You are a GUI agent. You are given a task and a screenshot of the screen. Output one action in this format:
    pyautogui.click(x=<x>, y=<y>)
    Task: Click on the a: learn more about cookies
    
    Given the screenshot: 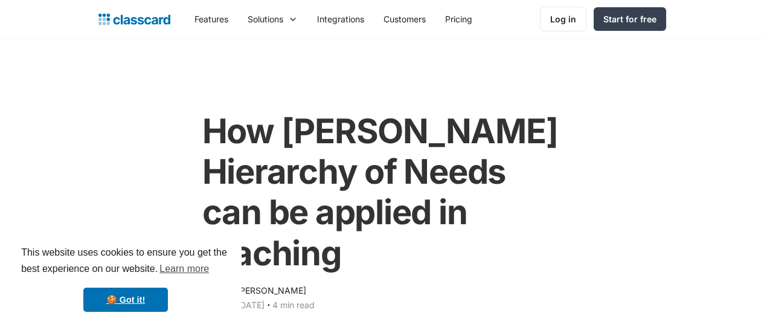 What is the action you would take?
    pyautogui.click(x=184, y=269)
    